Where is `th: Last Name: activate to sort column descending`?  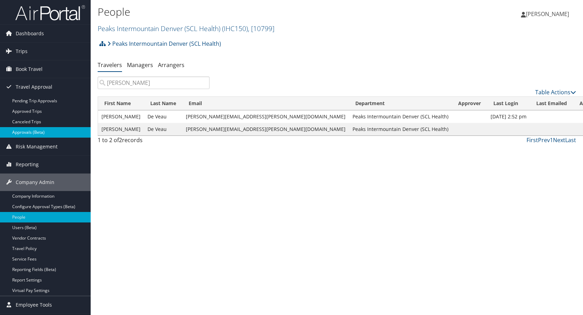 th: Last Name: activate to sort column descending is located at coordinates (163, 103).